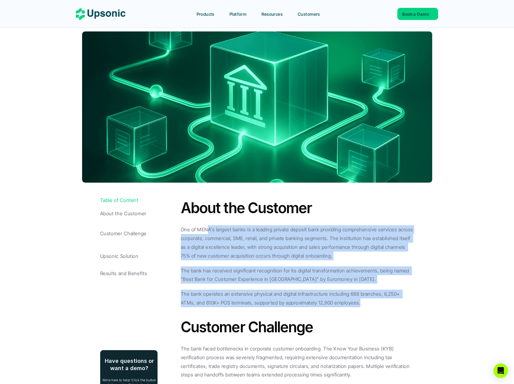 The width and height of the screenshot is (514, 384). What do you see at coordinates (205, 14) in the screenshot?
I see `p: Products` at bounding box center [205, 14].